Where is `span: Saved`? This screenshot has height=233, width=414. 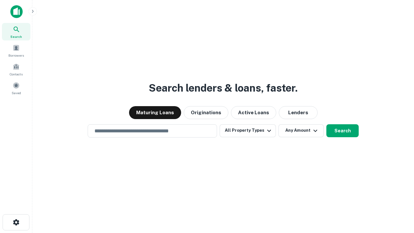
span: Saved is located at coordinates (16, 93).